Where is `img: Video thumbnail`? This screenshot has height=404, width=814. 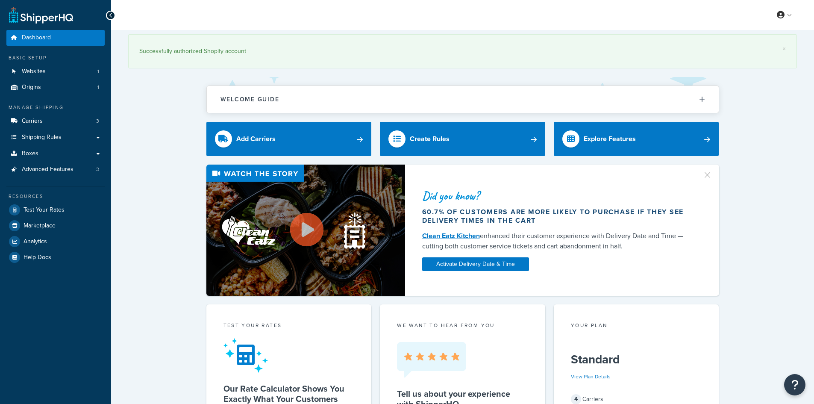 img: Video thumbnail is located at coordinates (305, 230).